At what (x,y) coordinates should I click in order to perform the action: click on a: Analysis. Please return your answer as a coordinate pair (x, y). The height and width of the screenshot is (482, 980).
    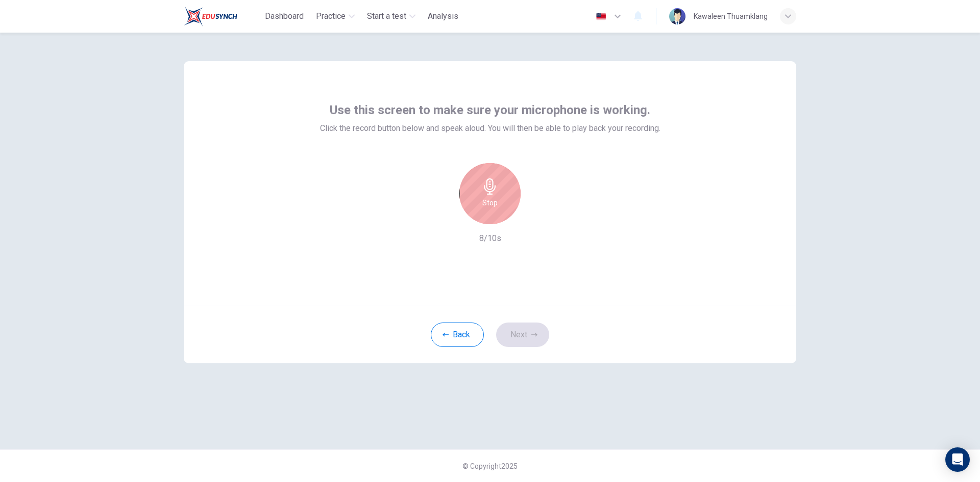
    Looking at the image, I should click on (443, 17).